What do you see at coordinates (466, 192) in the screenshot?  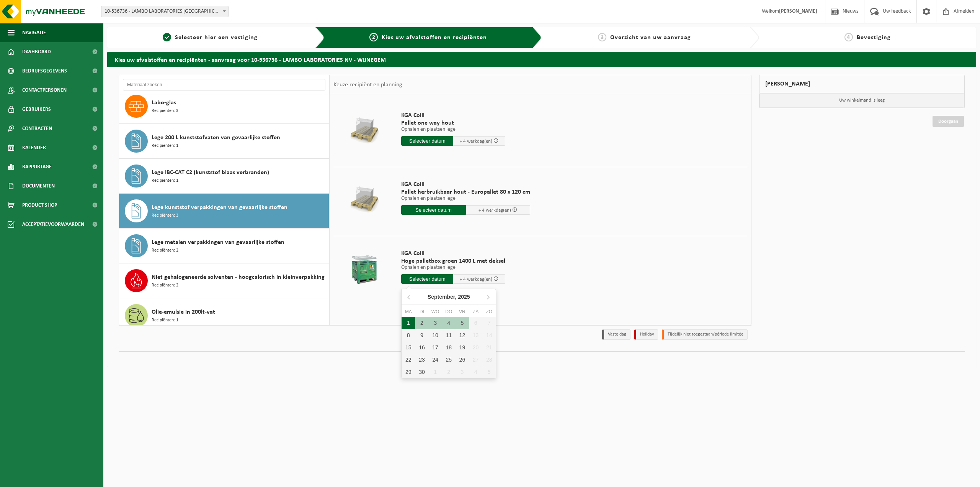 I see `span: Pallet herbruikbaar hout - Europallet 80 x 120 cm` at bounding box center [466, 192].